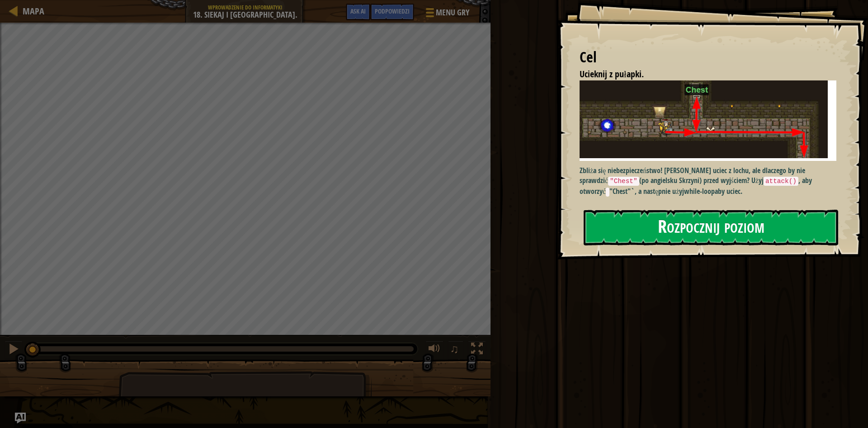  Describe the element at coordinates (699, 191) in the screenshot. I see `strong: while-loop` at that location.